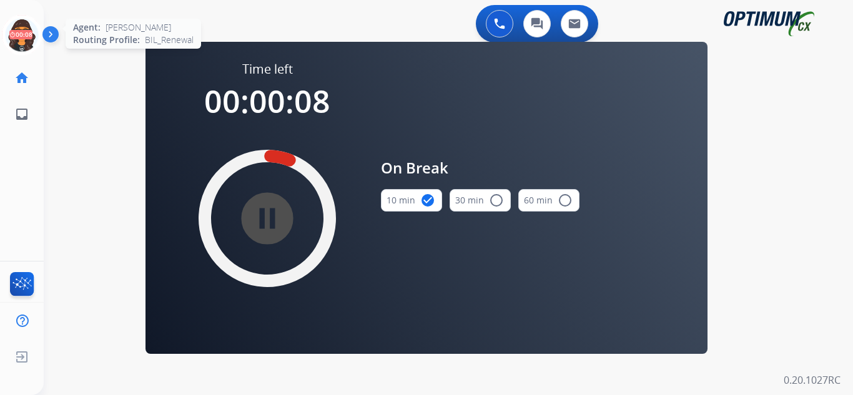  What do you see at coordinates (549, 200) in the screenshot?
I see `button: 60 min` at bounding box center [549, 200].